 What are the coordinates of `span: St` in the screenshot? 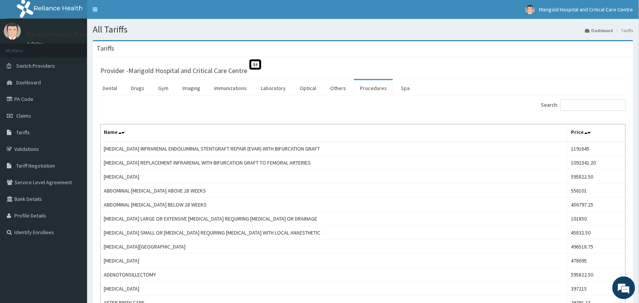 It's located at (255, 64).